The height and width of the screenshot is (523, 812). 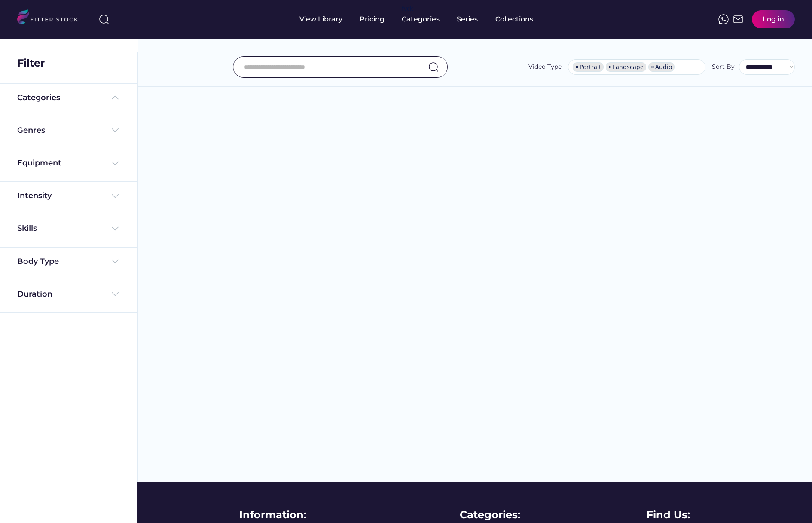 What do you see at coordinates (31, 130) in the screenshot?
I see `div: Genres` at bounding box center [31, 130].